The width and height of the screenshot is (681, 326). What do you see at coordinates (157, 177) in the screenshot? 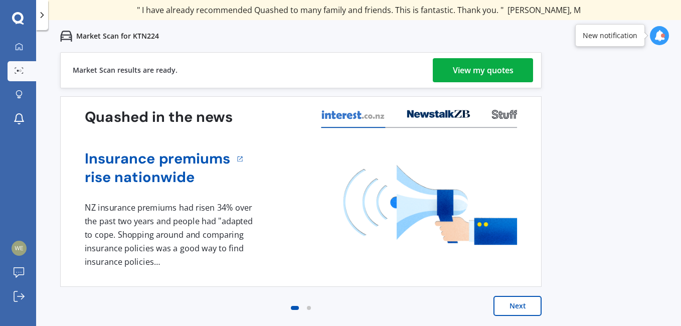
I see `h4: rise nationwide` at bounding box center [157, 177].